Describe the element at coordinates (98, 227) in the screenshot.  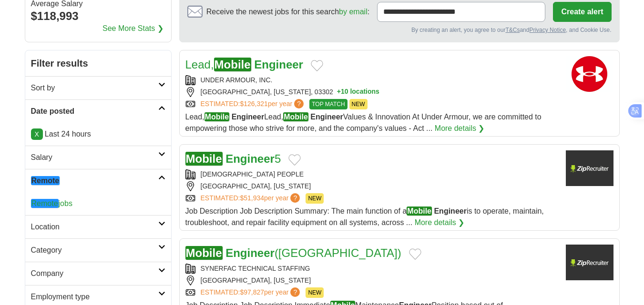
I see `a: Location` at that location.